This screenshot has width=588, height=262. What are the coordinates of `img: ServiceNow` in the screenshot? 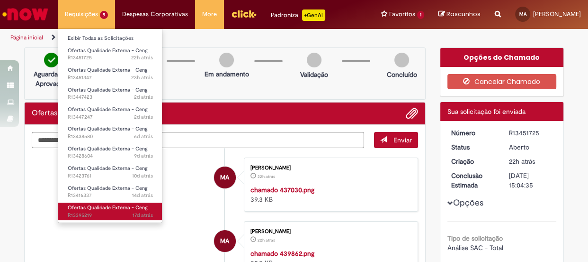 It's located at (25, 14).